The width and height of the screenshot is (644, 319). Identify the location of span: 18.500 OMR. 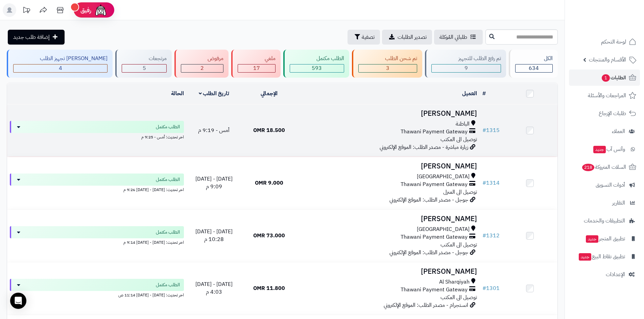
(269, 130).